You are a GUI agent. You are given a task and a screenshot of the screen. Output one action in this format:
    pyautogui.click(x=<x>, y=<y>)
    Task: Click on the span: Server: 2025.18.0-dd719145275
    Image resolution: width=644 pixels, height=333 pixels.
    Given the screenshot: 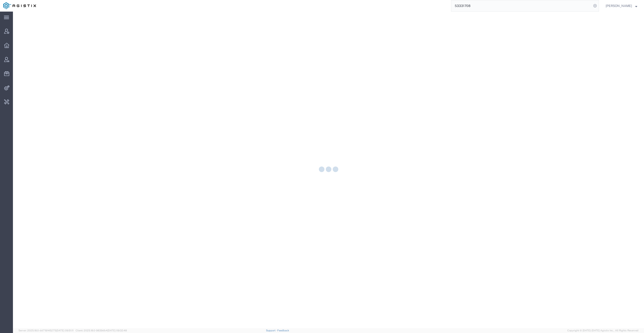 What is the action you would take?
    pyautogui.click(x=46, y=330)
    